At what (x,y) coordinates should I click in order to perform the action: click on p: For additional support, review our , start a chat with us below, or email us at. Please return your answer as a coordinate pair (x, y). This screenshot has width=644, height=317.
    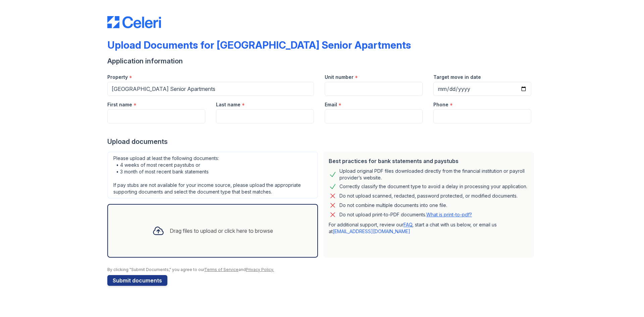
    Looking at the image, I should click on (428, 228).